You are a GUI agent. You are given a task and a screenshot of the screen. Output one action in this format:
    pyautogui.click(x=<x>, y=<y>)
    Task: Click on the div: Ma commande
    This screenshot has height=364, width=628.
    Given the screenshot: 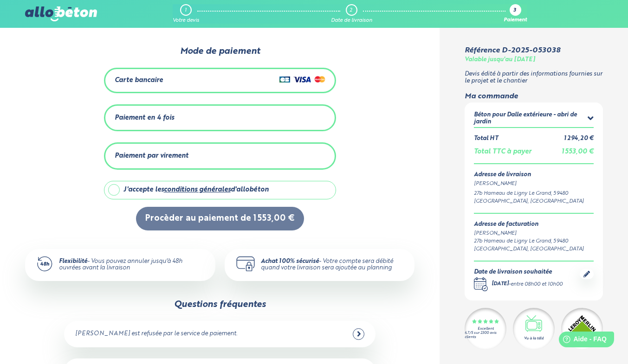 What is the action you would take?
    pyautogui.click(x=534, y=97)
    